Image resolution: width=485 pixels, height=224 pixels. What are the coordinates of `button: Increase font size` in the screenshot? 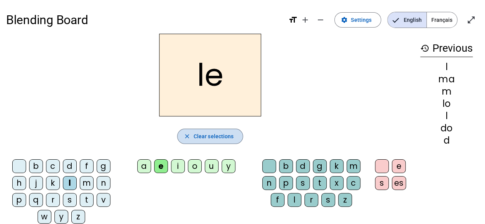 It's located at (305, 20).